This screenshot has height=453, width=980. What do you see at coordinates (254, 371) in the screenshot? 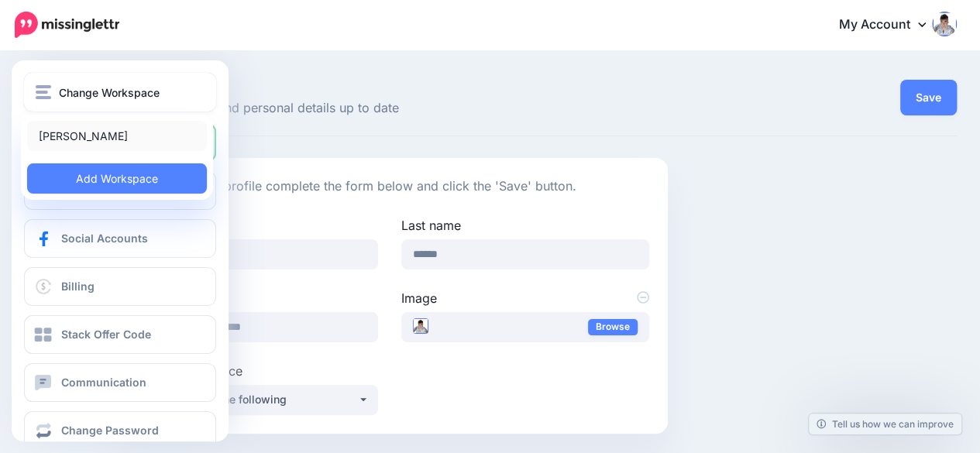
I see `label: Default Workspace` at bounding box center [254, 371].